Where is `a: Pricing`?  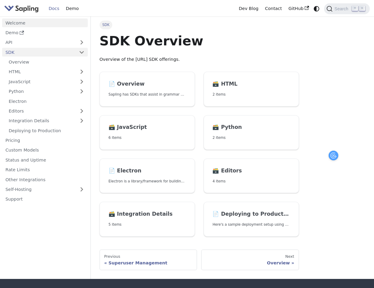 a: Pricing is located at coordinates (45, 140).